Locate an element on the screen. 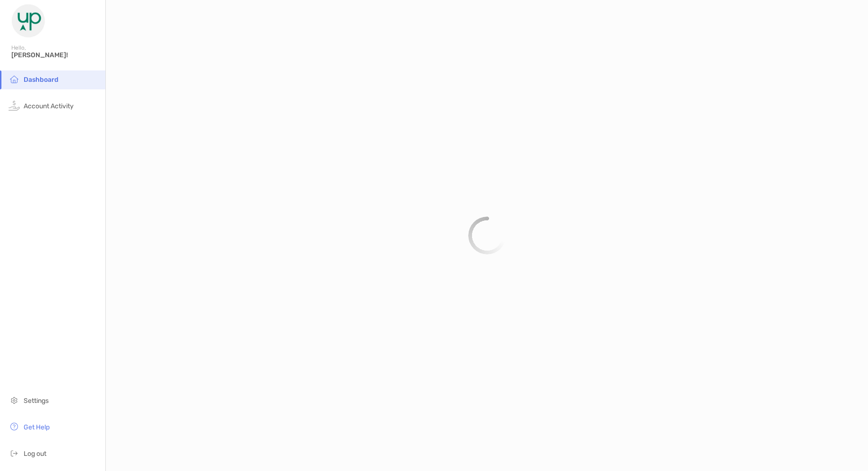 The width and height of the screenshot is (868, 471). span: Account Activity is located at coordinates (48, 106).